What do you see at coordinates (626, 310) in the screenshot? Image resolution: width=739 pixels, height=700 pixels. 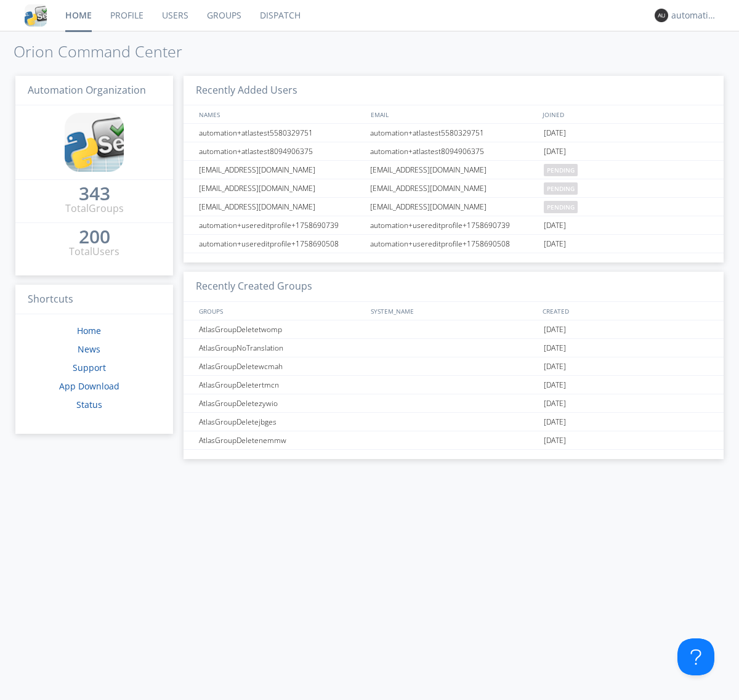 I see `div: CREATED` at bounding box center [626, 310].